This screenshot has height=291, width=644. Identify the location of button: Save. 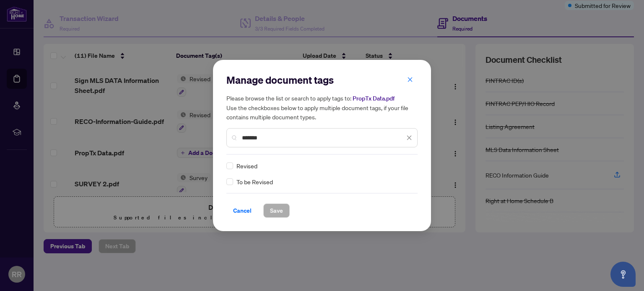
(276, 210).